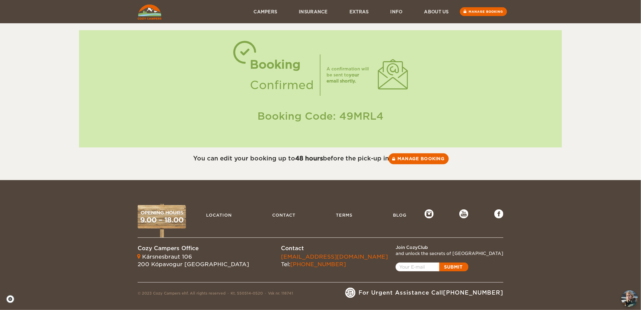 This screenshot has height=310, width=641. I want to click on div: © 2023 Cozy Campers ehf. All rights reserved Kt. 550514-0520 Vsk nr. 118741, so click(215, 294).